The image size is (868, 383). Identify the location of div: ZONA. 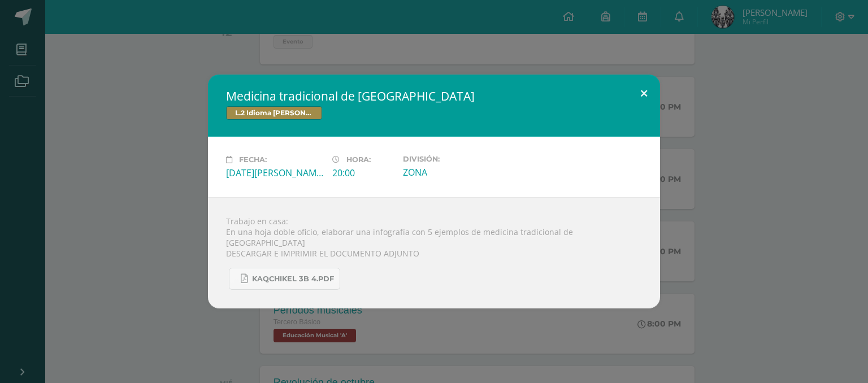
(451, 172).